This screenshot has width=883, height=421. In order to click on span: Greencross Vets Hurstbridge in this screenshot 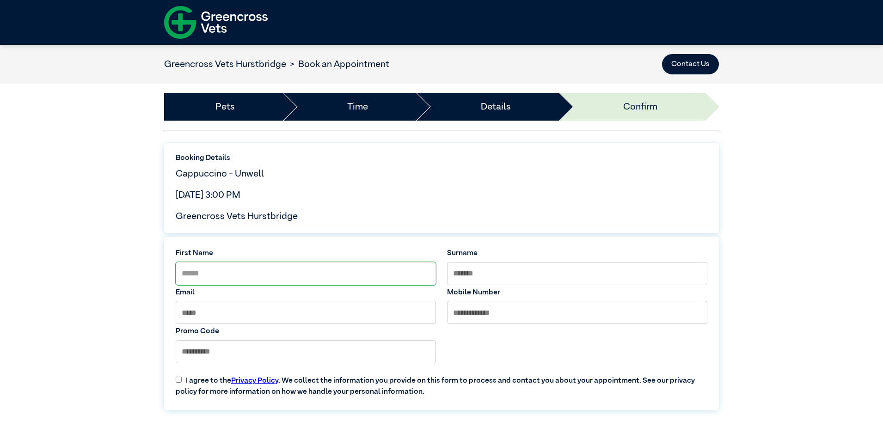, I will do `click(237, 216)`.